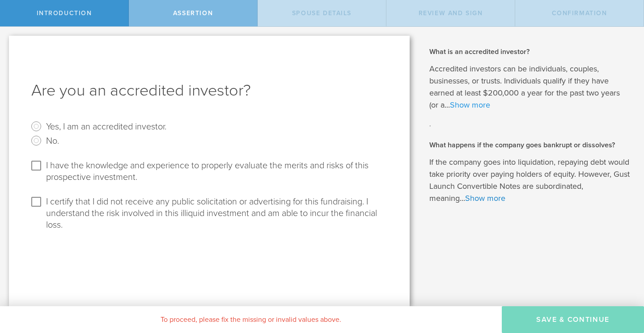 The height and width of the screenshot is (333, 644). What do you see at coordinates (573, 320) in the screenshot?
I see `button: Save & Continue` at bounding box center [573, 320].